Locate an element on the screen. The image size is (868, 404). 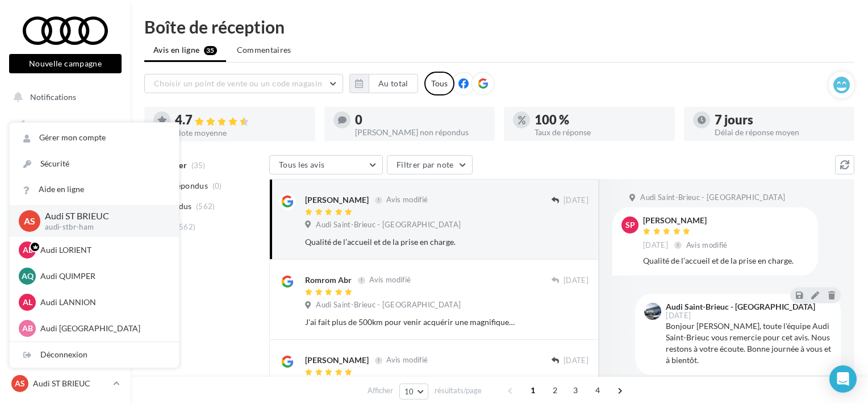
span: Afficher is located at coordinates (380, 391).